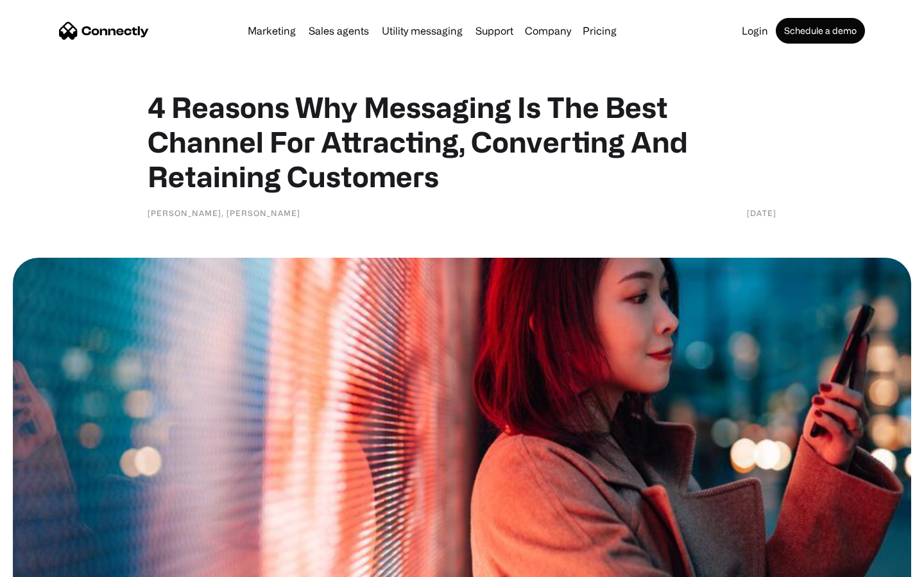 The height and width of the screenshot is (577, 924). I want to click on a: Support, so click(494, 31).